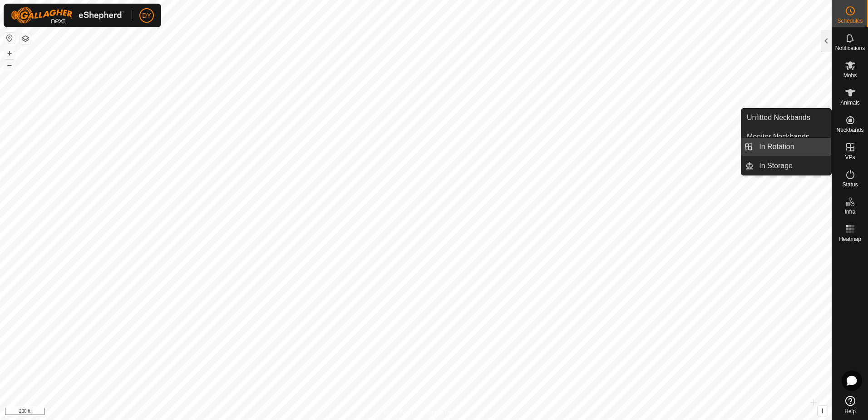  I want to click on button: Reset Map, so click(9, 38).